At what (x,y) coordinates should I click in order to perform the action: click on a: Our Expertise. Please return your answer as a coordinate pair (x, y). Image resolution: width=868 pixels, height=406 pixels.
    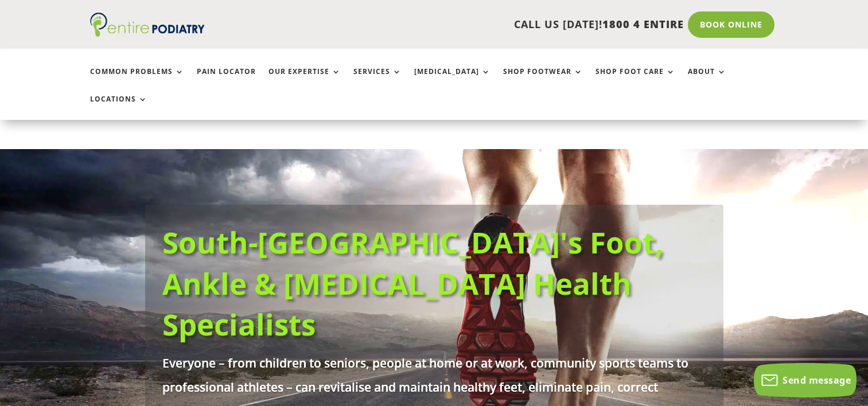
    Looking at the image, I should click on (304, 80).